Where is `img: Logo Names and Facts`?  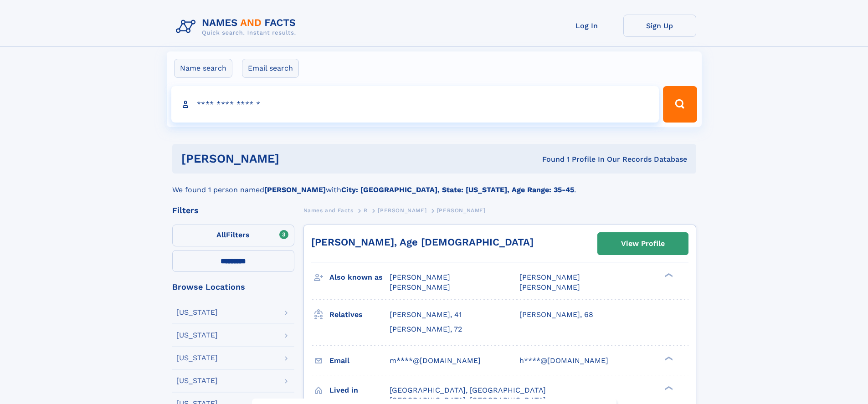
img: Logo Names and Facts is located at coordinates (238, 27).